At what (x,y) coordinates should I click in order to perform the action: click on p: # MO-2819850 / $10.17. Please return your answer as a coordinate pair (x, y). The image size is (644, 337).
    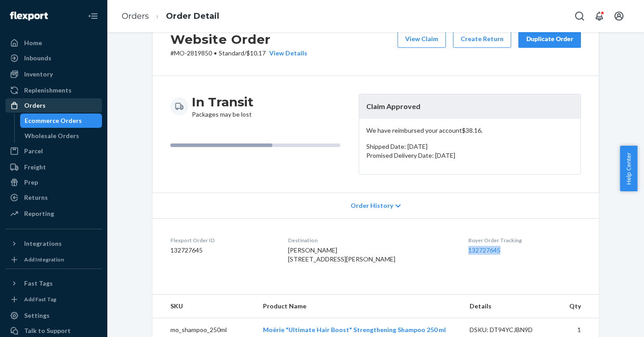
    Looking at the image, I should click on (239, 53).